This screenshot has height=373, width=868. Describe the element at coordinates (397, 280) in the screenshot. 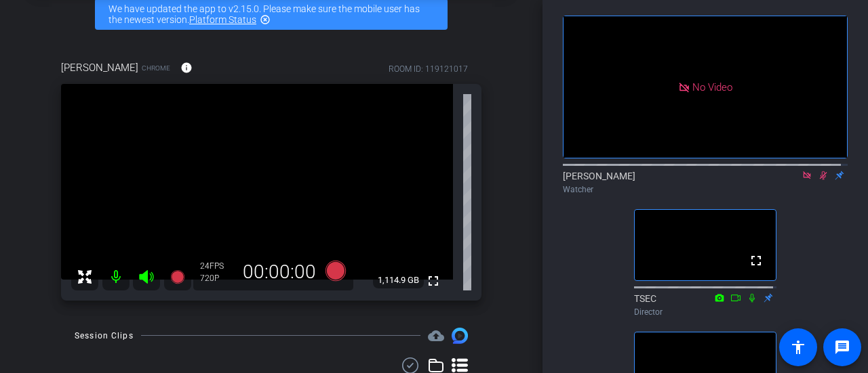

I see `span: 1,114.9 GB` at that location.